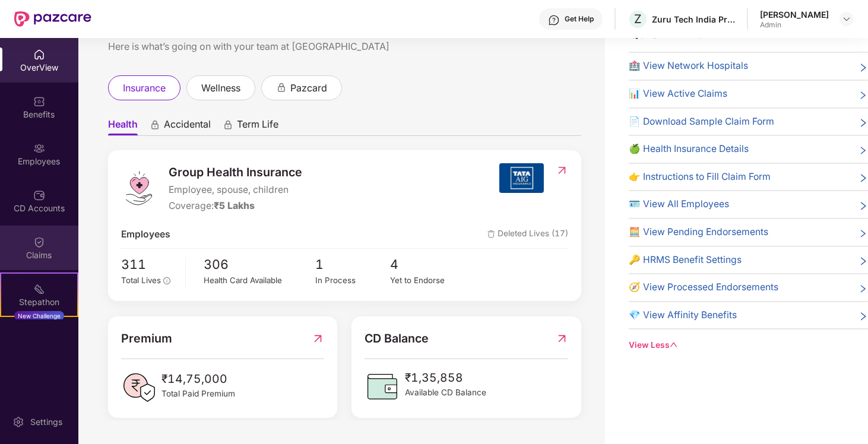 The image size is (868, 444). Describe the element at coordinates (39, 195) in the screenshot. I see `img: svg+xml;base64,PHN2ZyBpZD0iQ0RfQWNjb3VudHMiIGRhdGEtbmFtZT0iQ0QgQWNjb3VudHMiIHhtbG5zPSJodHRwOi8vd3...` at that location.